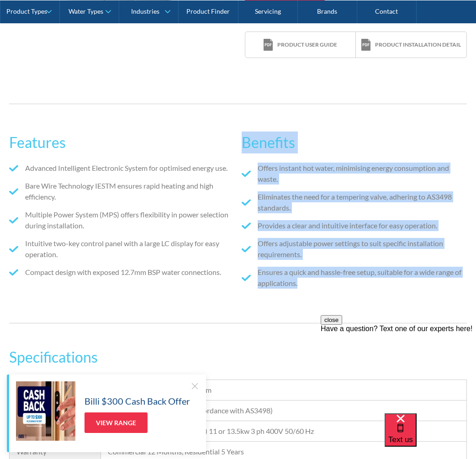  Describe the element at coordinates (121, 272) in the screenshot. I see `li: Compact design with exposed 12.7mm BSP water connections.` at that location.